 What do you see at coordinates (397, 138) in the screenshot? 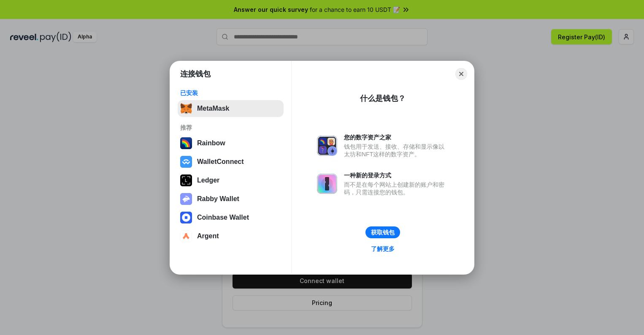
I see `div: 您的数字资产之家` at bounding box center [397, 138].